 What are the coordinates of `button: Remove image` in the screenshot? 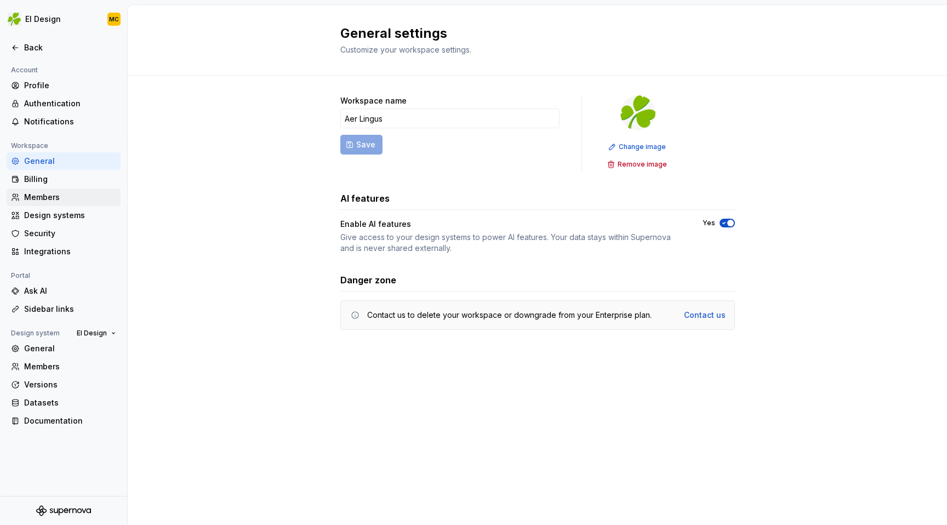 It's located at (638, 164).